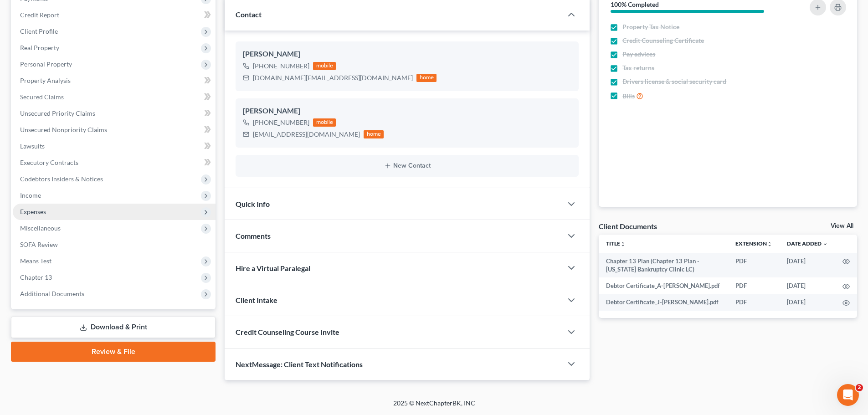 The height and width of the screenshot is (415, 868). I want to click on a: Review & File, so click(113, 352).